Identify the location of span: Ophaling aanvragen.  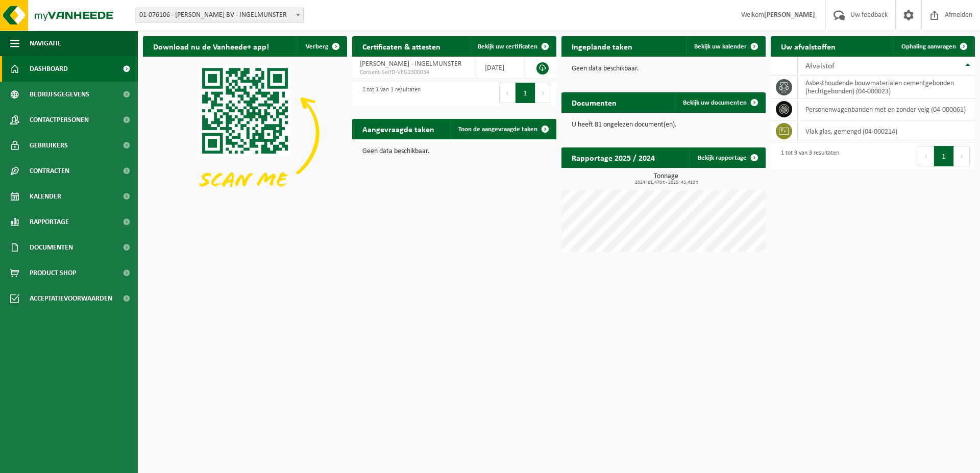
(928, 46).